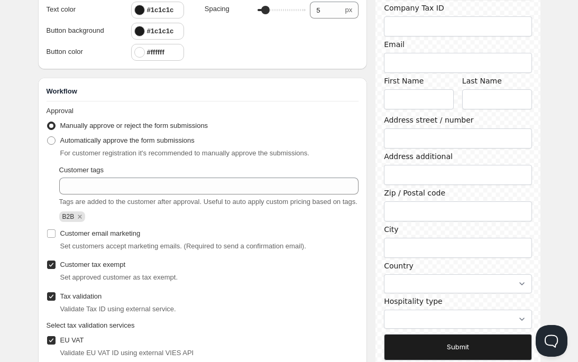 The image size is (578, 362). Describe the element at coordinates (457, 156) in the screenshot. I see `label: Address additional` at that location.